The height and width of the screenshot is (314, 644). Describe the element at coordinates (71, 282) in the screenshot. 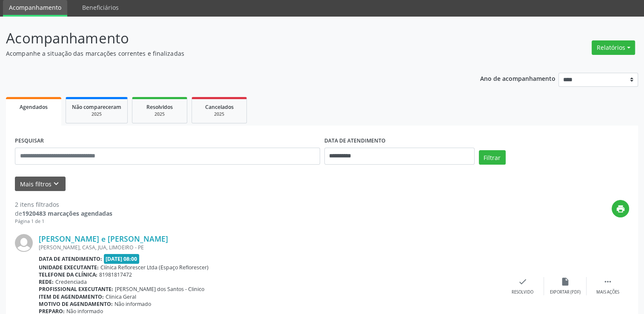

I see `span: Credenciada` at that location.